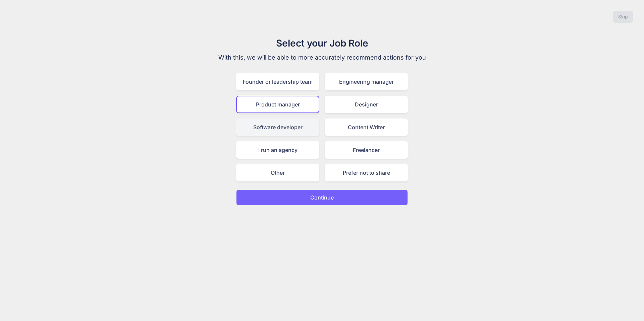  I want to click on div: Product manager, so click(277, 105).